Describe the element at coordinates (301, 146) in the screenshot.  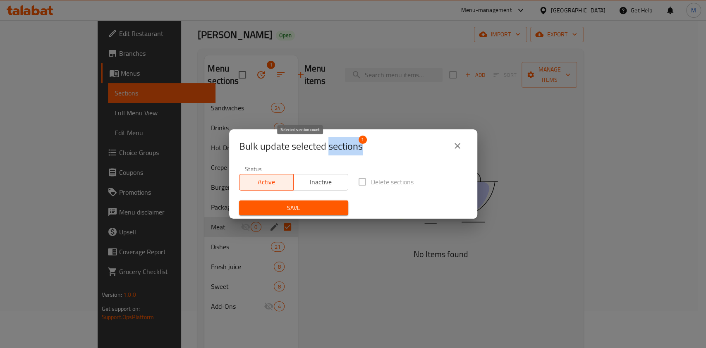
I see `span: Bulk update selected sections` at that location.